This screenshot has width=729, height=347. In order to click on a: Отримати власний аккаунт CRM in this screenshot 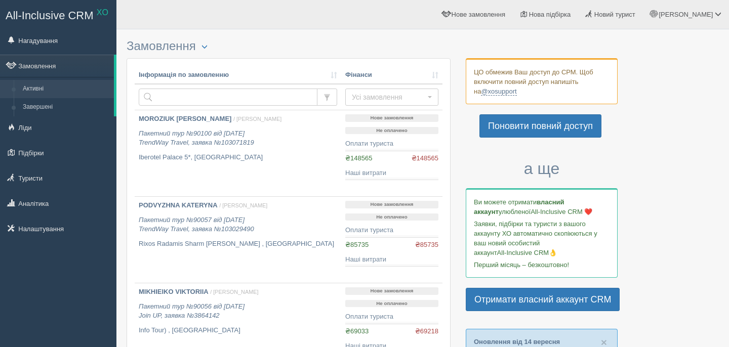, I will do `click(542, 300)`.